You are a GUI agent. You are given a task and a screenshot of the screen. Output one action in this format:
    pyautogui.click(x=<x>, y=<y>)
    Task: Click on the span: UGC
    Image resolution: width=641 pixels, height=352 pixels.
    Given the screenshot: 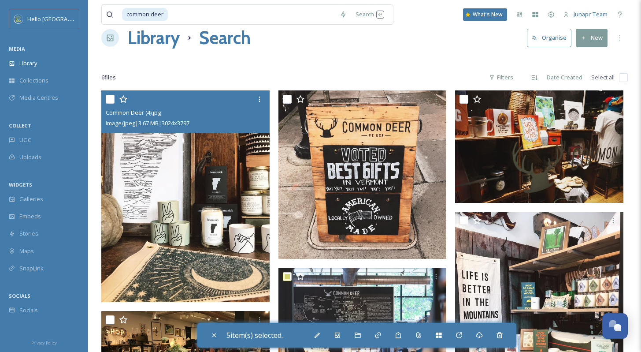 What is the action you would take?
    pyautogui.click(x=25, y=140)
    